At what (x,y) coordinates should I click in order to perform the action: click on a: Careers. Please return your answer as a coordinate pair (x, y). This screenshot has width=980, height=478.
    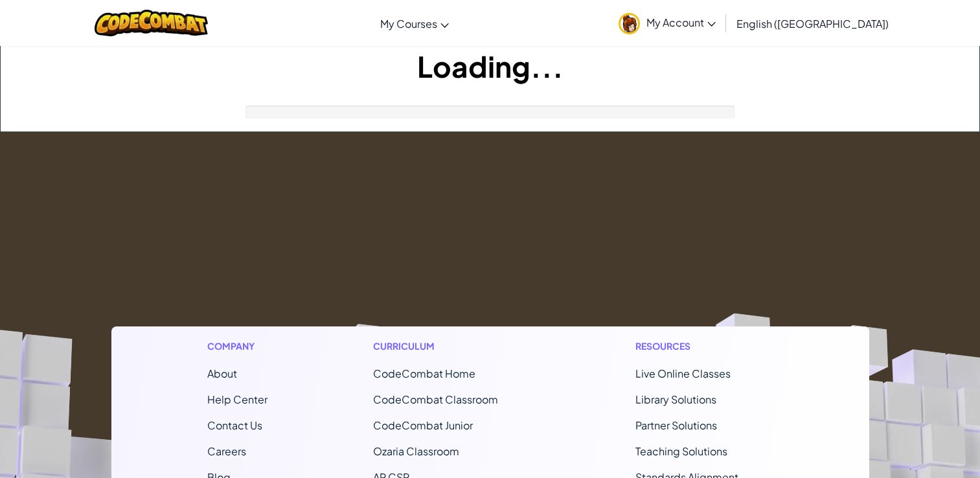
    Looking at the image, I should click on (226, 451).